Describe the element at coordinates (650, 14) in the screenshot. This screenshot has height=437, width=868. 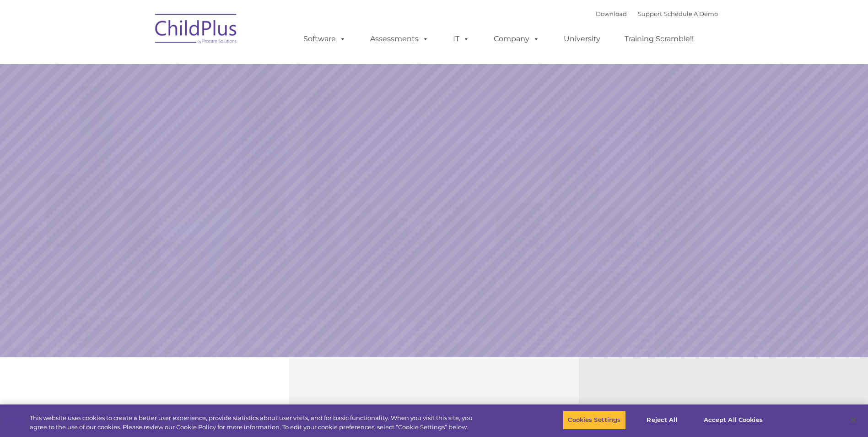
I see `a: Support` at that location.